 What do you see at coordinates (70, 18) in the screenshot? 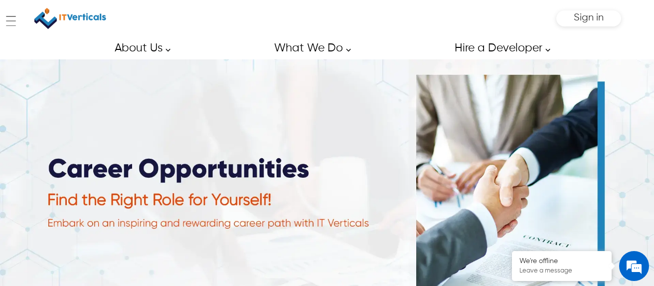
I see `a: IT Verticals Inc` at bounding box center [70, 18].